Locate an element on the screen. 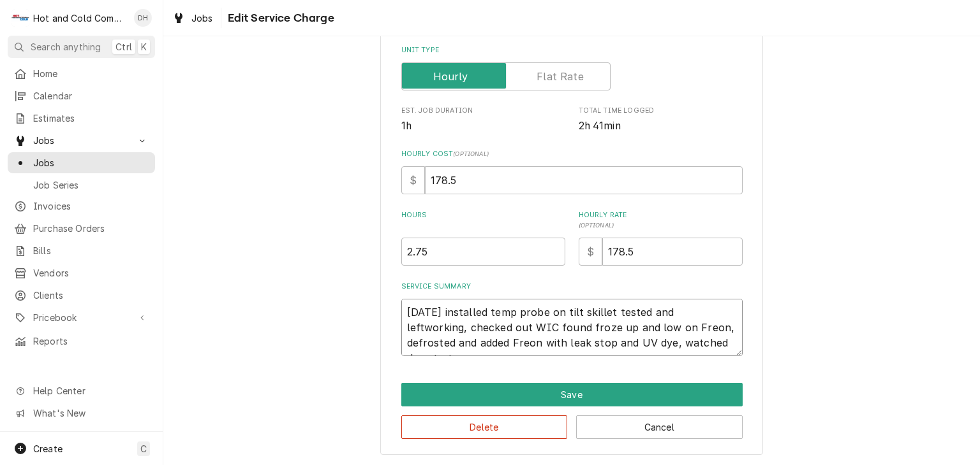  a: Go to Pricebook is located at coordinates (81, 317).